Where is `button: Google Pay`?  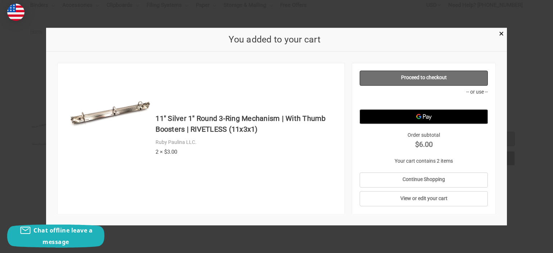
button: Google Pay is located at coordinates (424, 117).